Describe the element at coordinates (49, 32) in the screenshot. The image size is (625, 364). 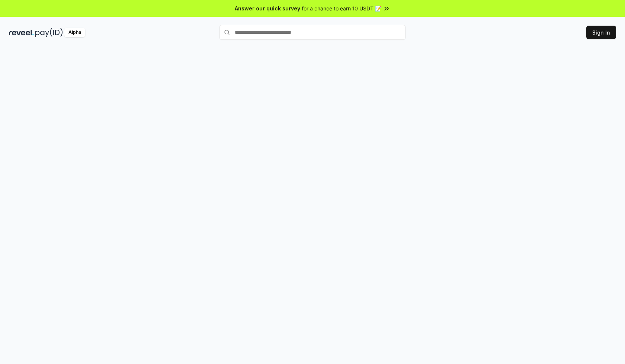
I see `img: pay_id` at that location.